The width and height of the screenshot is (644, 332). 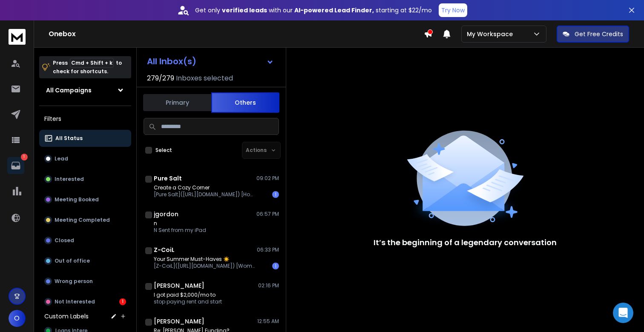 What do you see at coordinates (85, 199) in the screenshot?
I see `button: Meeting Booked` at bounding box center [85, 199].